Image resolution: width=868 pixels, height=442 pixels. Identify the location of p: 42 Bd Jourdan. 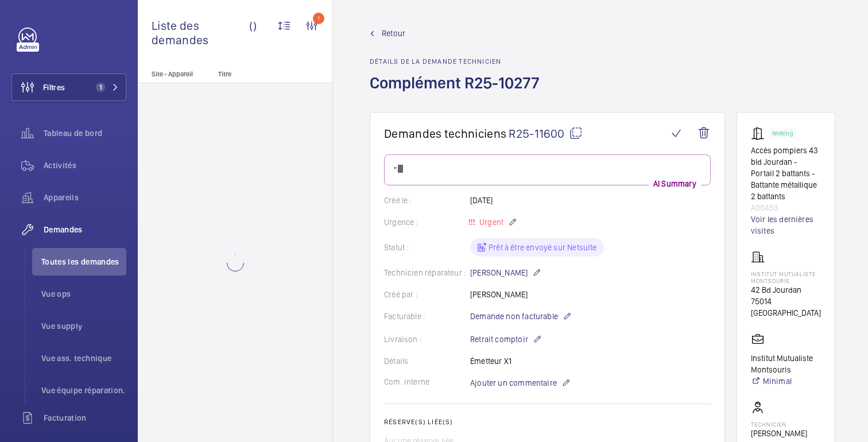
(786, 290).